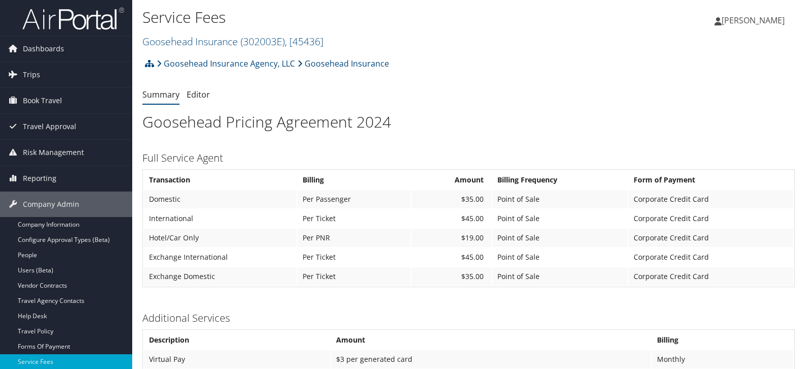 Image resolution: width=805 pixels, height=369 pixels. I want to click on a: Goosehead Insurance Agency, LLC, so click(226, 64).